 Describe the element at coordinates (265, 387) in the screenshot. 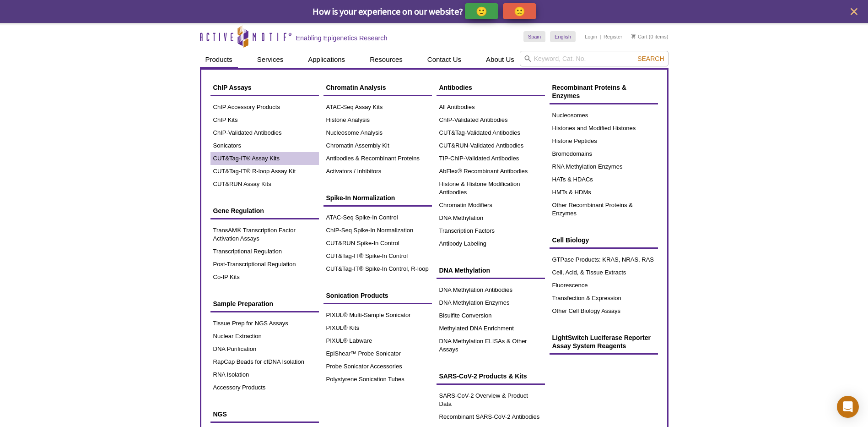

I see `a: Accessory Products` at that location.